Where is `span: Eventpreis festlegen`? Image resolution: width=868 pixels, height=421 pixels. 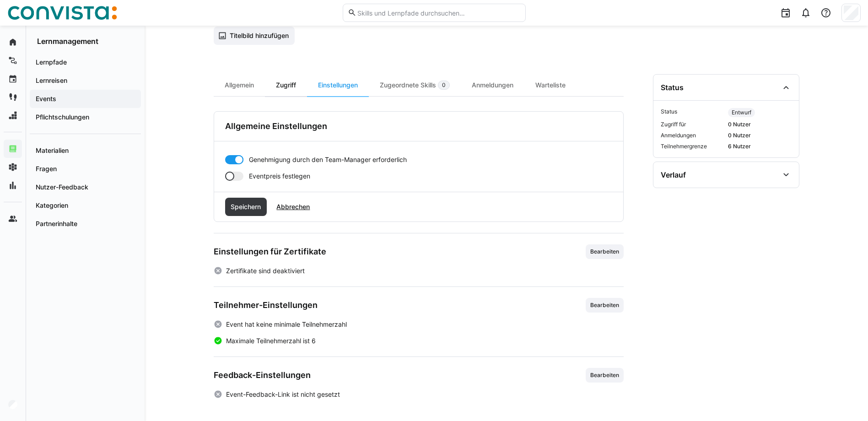 span: Eventpreis festlegen is located at coordinates (279, 176).